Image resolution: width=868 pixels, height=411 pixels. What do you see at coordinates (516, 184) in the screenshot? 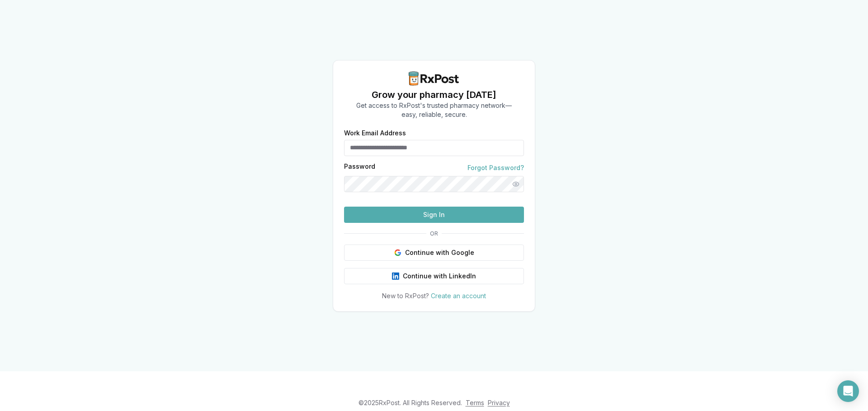
I see `button: Show password` at bounding box center [516, 184].